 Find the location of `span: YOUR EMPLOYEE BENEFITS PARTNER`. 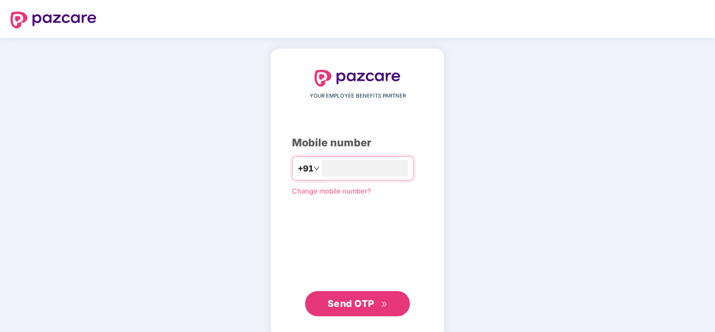

span: YOUR EMPLOYEE BENEFITS PARTNER is located at coordinates (357, 96).